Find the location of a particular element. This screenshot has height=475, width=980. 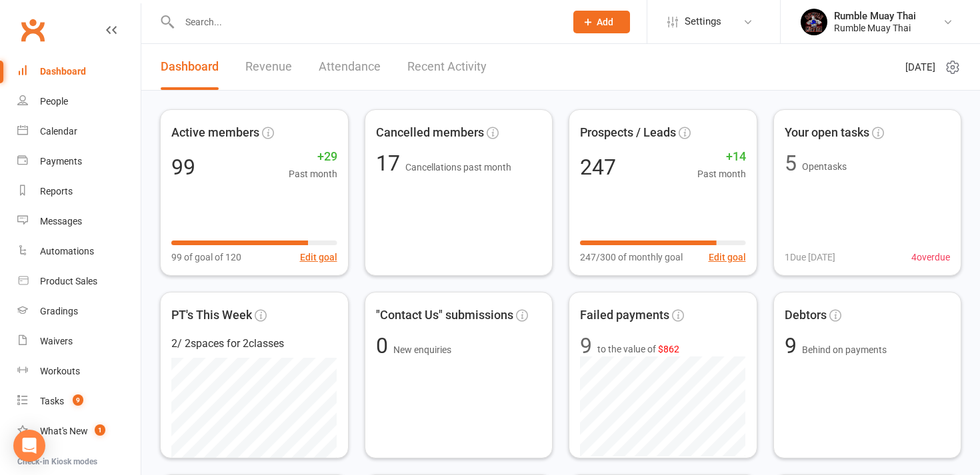

div: Open Intercom Messenger is located at coordinates (29, 446).